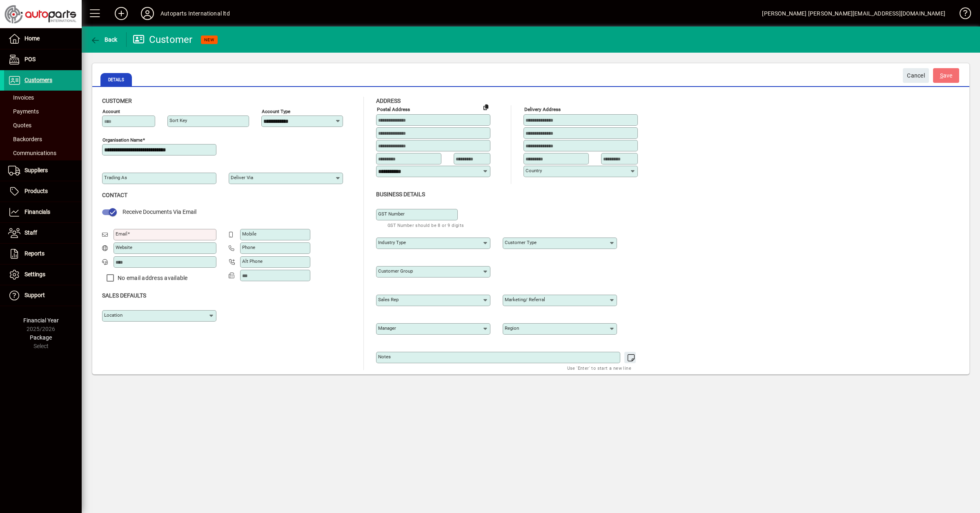 This screenshot has width=980, height=513. What do you see at coordinates (485, 107) in the screenshot?
I see `button: Copy to Delivery address` at bounding box center [485, 107].